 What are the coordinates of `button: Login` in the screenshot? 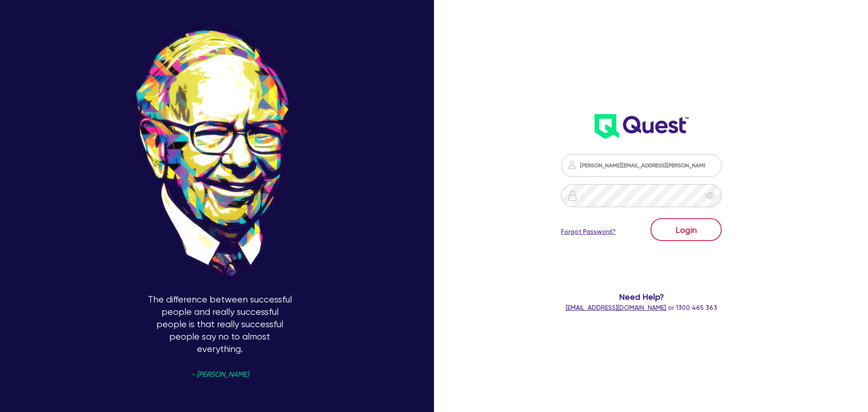 It's located at (686, 229).